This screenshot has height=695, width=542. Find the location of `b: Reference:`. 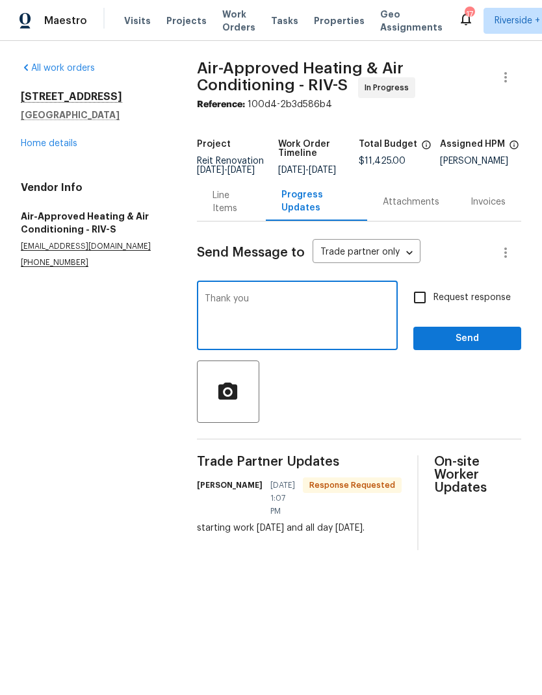

b: Reference: is located at coordinates (221, 105).